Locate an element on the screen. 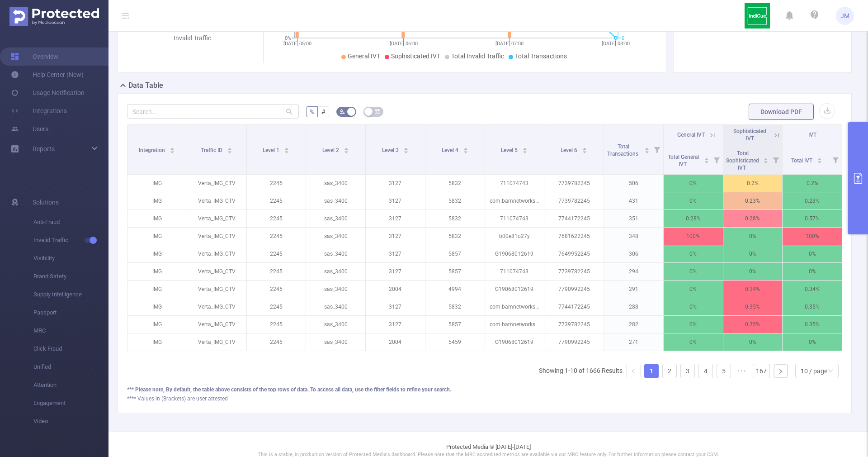 This screenshot has height=457, width=868. span: Visibility is located at coordinates (71, 258).